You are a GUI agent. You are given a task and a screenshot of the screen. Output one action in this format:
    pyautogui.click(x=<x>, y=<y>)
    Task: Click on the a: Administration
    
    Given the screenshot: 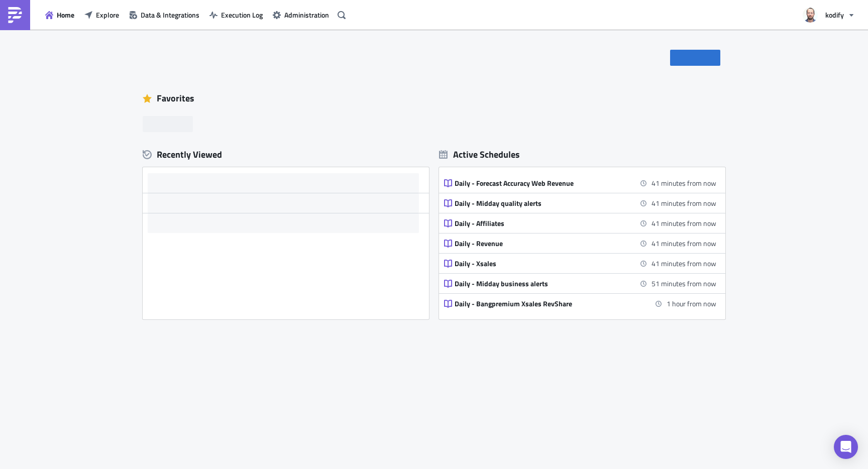 What is the action you would take?
    pyautogui.click(x=301, y=15)
    